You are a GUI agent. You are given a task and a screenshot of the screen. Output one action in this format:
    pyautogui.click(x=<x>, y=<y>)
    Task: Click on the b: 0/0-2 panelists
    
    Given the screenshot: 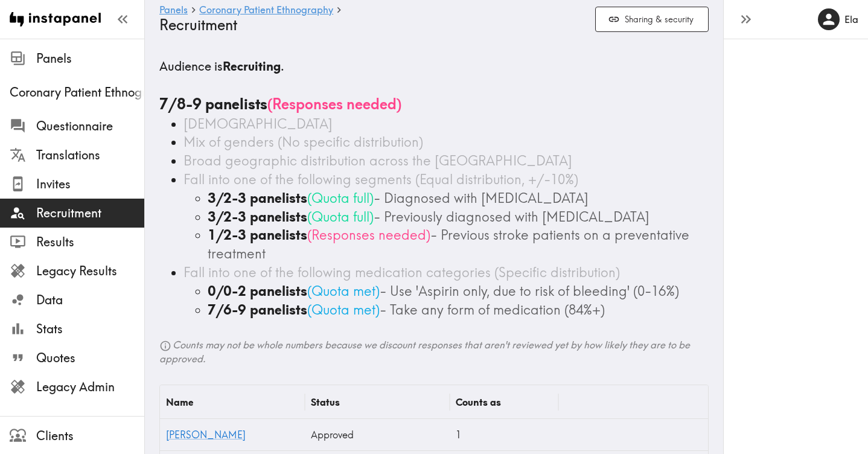 What is the action you would take?
    pyautogui.click(x=257, y=291)
    